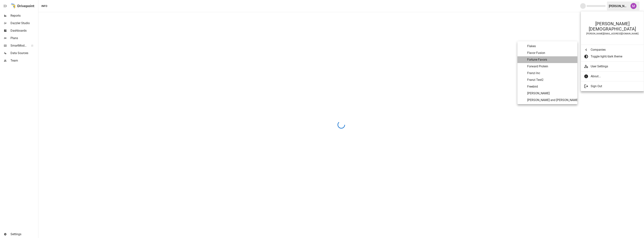 Image resolution: width=644 pixels, height=238 pixels. What do you see at coordinates (551, 60) in the screenshot?
I see `span: Fortune Favors` at bounding box center [551, 60].